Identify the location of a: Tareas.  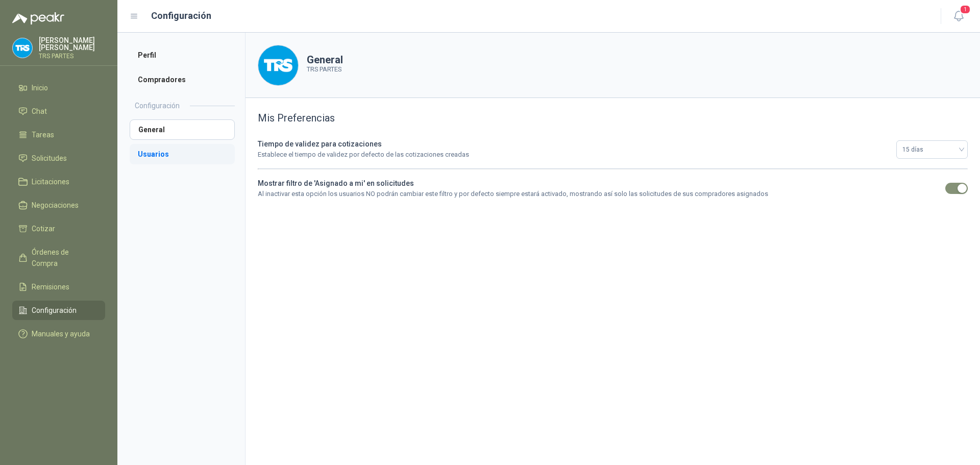
(59, 134).